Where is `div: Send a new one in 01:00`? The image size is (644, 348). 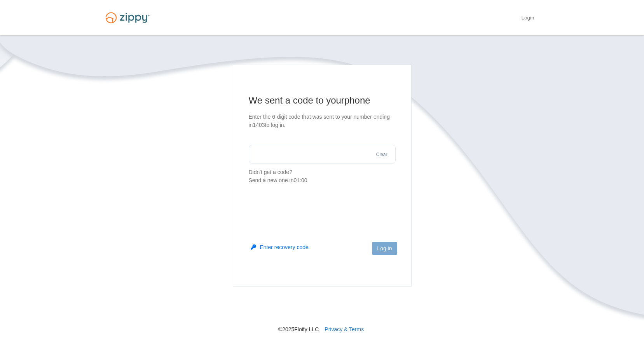
div: Send a new one in 01:00 is located at coordinates (322, 180).